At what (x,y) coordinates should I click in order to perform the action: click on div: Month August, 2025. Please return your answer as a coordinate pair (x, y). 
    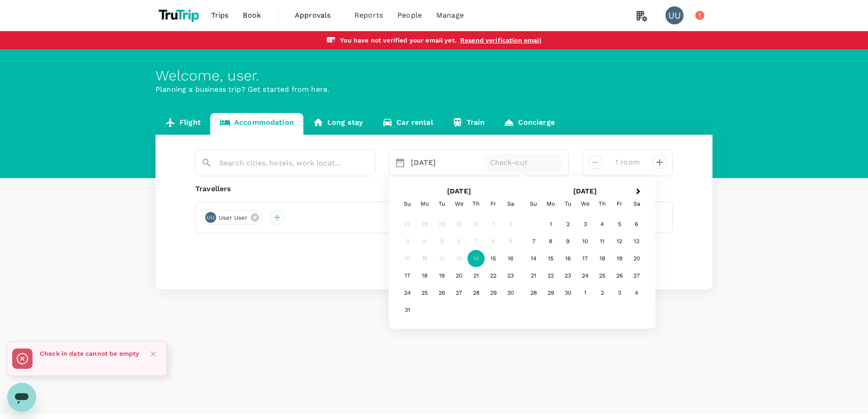
    Looking at the image, I should click on (459, 267).